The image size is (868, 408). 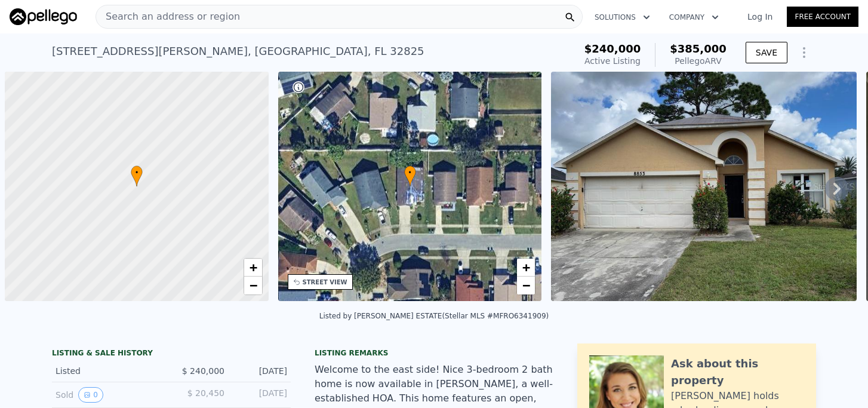 What do you see at coordinates (613, 48) in the screenshot?
I see `span: $240,000` at bounding box center [613, 48].